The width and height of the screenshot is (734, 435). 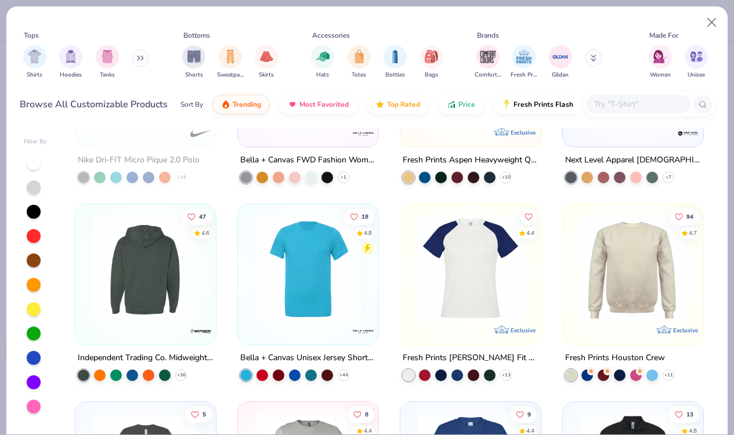 What do you see at coordinates (506, 375) in the screenshot?
I see `span: + 13` at bounding box center [506, 375].